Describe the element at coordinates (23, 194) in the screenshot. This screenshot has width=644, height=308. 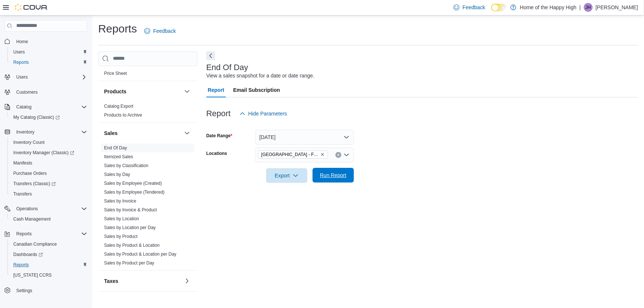
I see `a: Transfers` at that location.